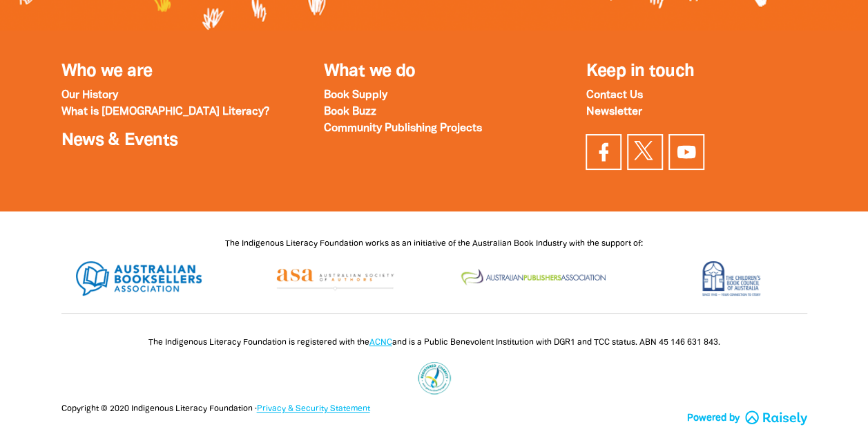  Describe the element at coordinates (119, 140) in the screenshot. I see `a: News & Events` at that location.